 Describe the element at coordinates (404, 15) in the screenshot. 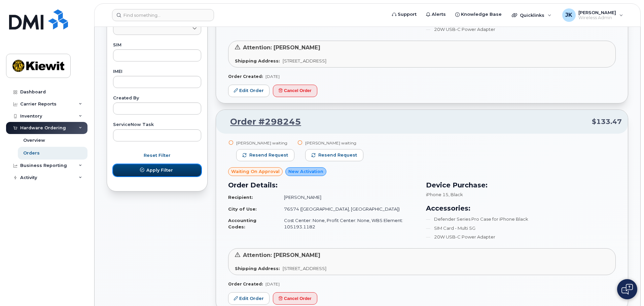

I see `a: Support` at that location.